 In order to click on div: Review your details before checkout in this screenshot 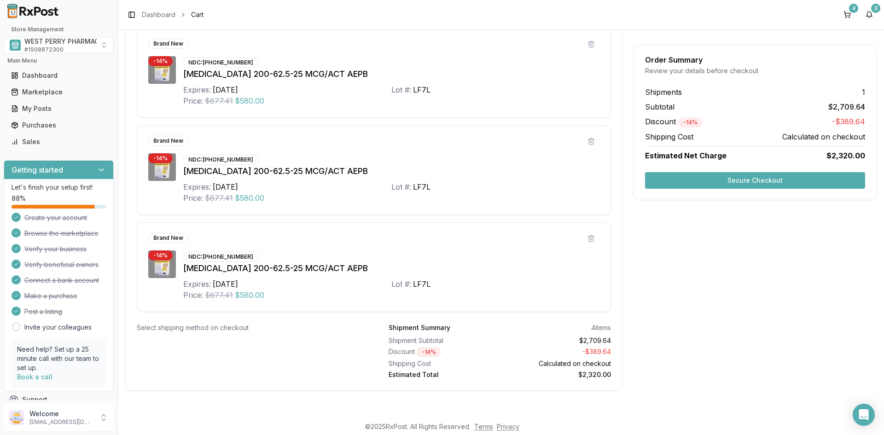, I will do `click(755, 71)`.